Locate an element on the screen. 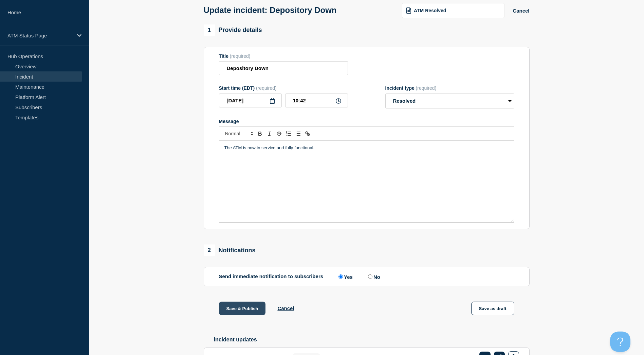 The height and width of the screenshot is (355, 644). button: Toggle bold text is located at coordinates (260, 133).